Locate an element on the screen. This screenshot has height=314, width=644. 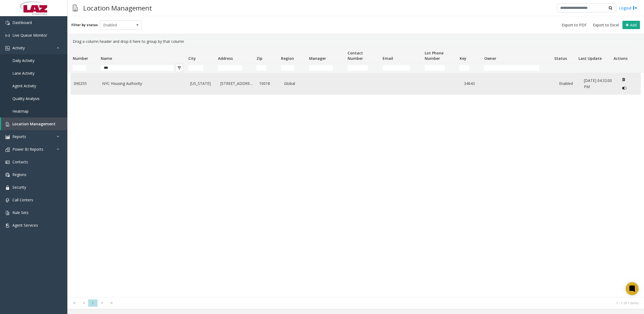
span: Add is located at coordinates (633, 25).